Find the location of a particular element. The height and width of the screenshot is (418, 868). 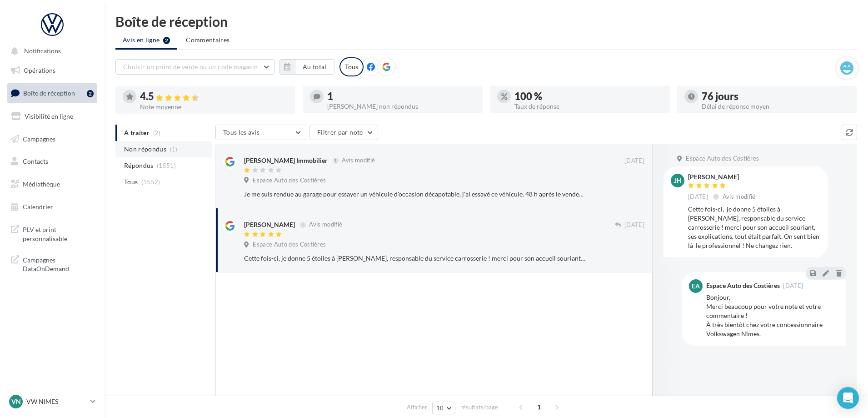

span: PLV et print personnalisable is located at coordinates (58, 233).